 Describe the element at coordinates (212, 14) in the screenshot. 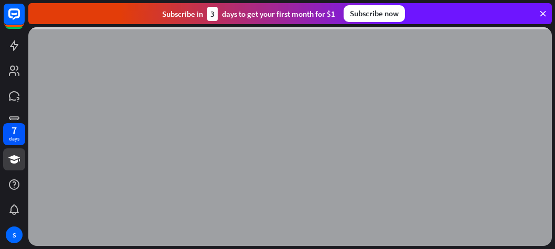

I see `div: 3` at that location.